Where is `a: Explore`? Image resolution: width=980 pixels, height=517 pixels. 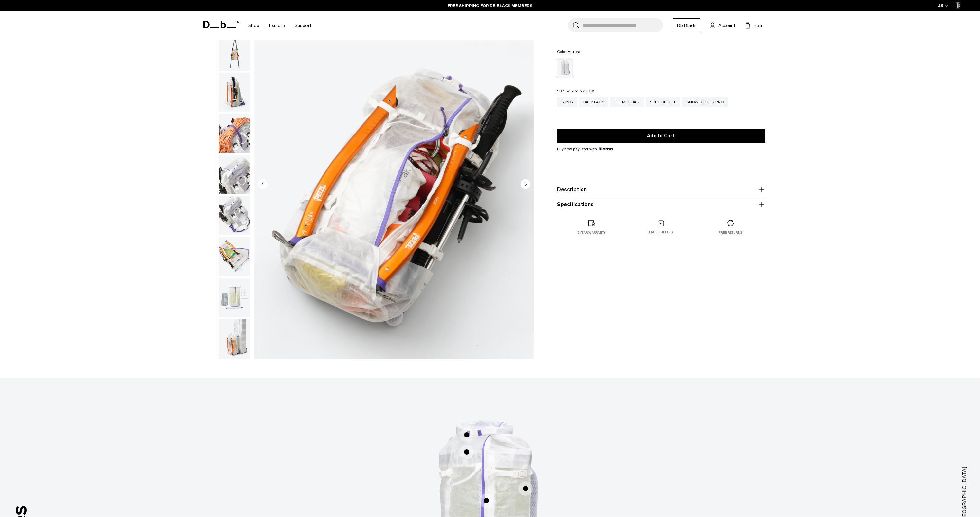
a: Explore is located at coordinates (277, 25).